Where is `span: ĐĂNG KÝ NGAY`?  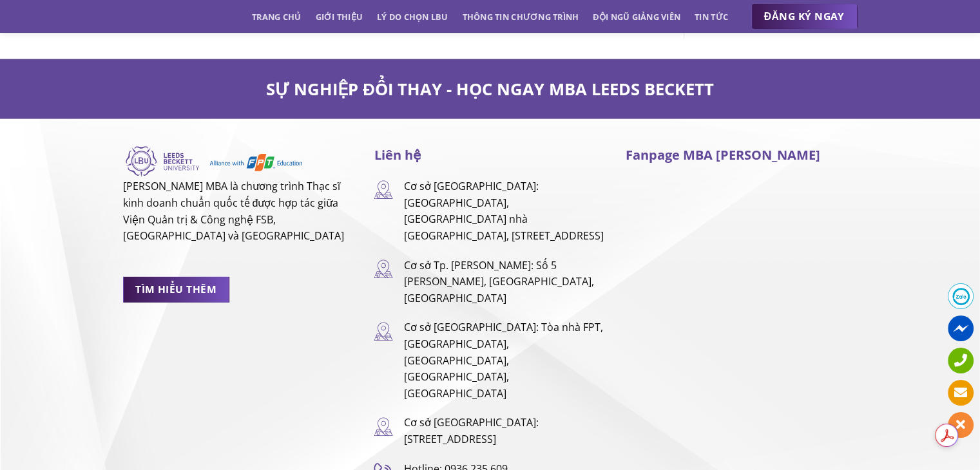
span: ĐĂNG KÝ NGAY is located at coordinates (804, 16).